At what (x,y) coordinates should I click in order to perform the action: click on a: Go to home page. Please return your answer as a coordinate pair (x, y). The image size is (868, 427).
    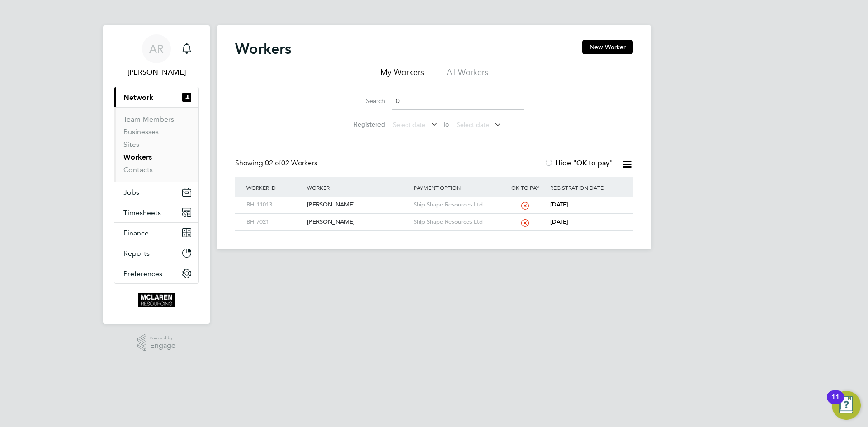
    Looking at the image, I should click on (157, 300).